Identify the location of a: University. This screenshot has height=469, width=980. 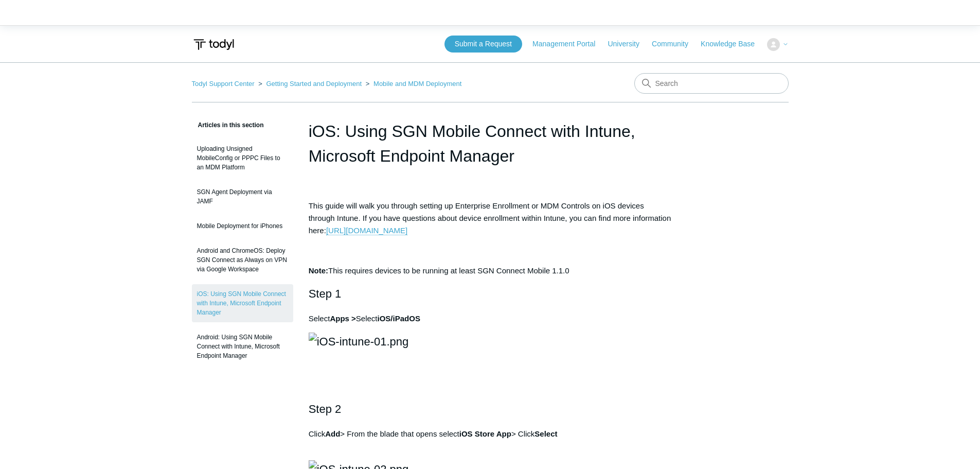
(628, 44).